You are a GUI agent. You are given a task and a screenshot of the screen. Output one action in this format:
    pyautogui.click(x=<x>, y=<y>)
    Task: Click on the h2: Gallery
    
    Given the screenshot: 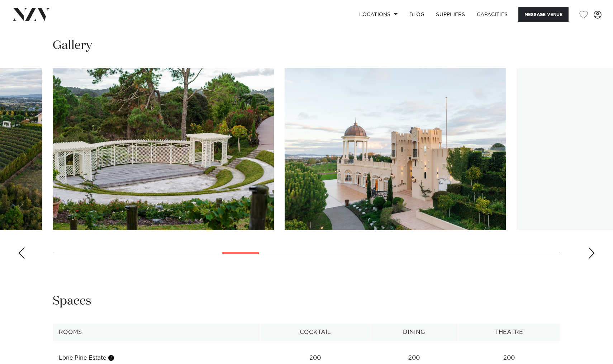 What is the action you would take?
    pyautogui.click(x=72, y=46)
    